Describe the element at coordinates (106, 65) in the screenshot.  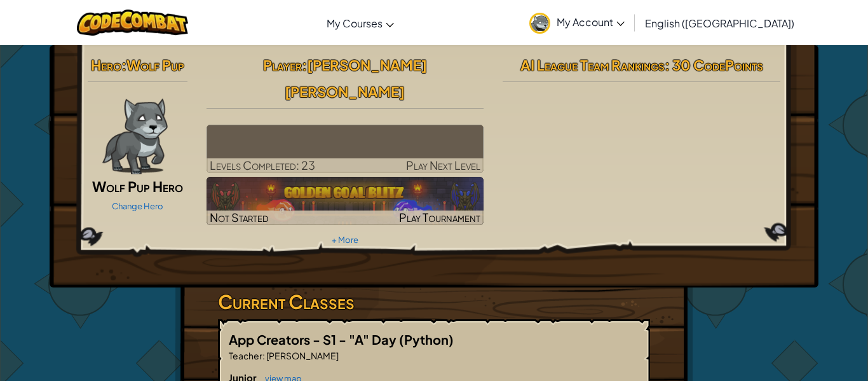
I see `span: Hero` at that location.